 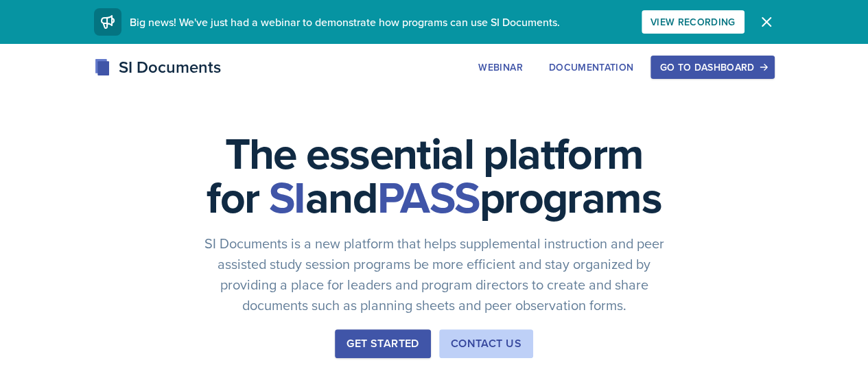 What do you see at coordinates (591, 67) in the screenshot?
I see `div: Documentation` at bounding box center [591, 67].